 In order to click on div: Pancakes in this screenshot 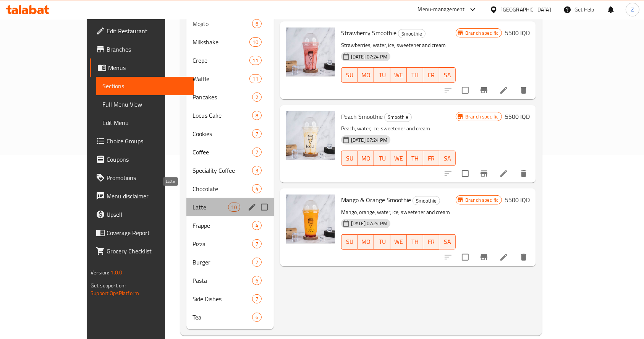, I will do `click(222, 97)`.